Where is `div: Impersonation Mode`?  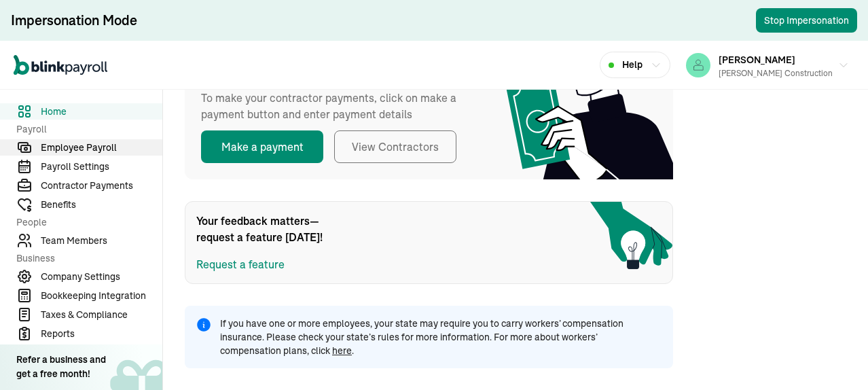 div: Impersonation Mode is located at coordinates (74, 20).